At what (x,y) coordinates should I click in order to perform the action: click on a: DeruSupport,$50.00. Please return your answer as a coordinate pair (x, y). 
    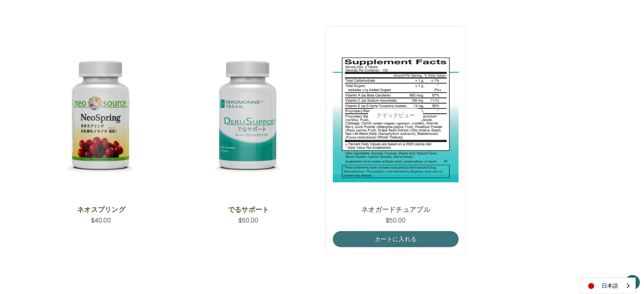
    Looking at the image, I should click on (248, 115).